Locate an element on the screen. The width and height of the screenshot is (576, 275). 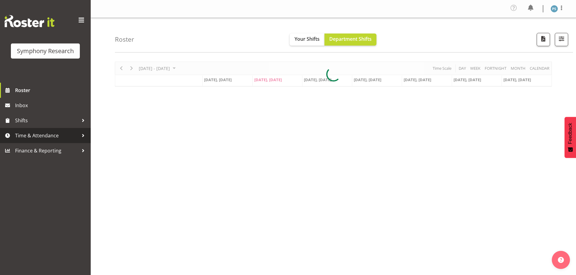
img: paul-s-stoneham1982.jpg is located at coordinates (554, 9).